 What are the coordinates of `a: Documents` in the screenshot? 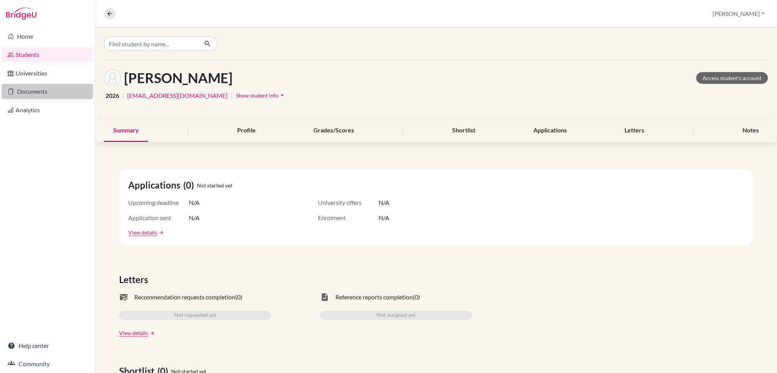 It's located at (47, 91).